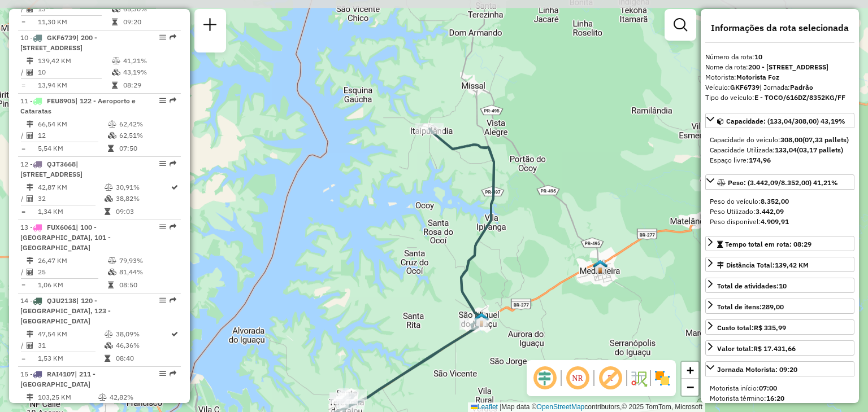  What do you see at coordinates (752, 328) in the screenshot?
I see `div: Custo total:` at bounding box center [752, 328].